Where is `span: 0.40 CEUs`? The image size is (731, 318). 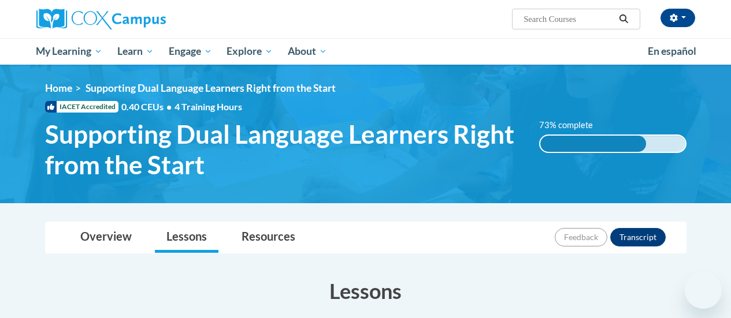
span: 0.40 CEUs is located at coordinates (148, 107).